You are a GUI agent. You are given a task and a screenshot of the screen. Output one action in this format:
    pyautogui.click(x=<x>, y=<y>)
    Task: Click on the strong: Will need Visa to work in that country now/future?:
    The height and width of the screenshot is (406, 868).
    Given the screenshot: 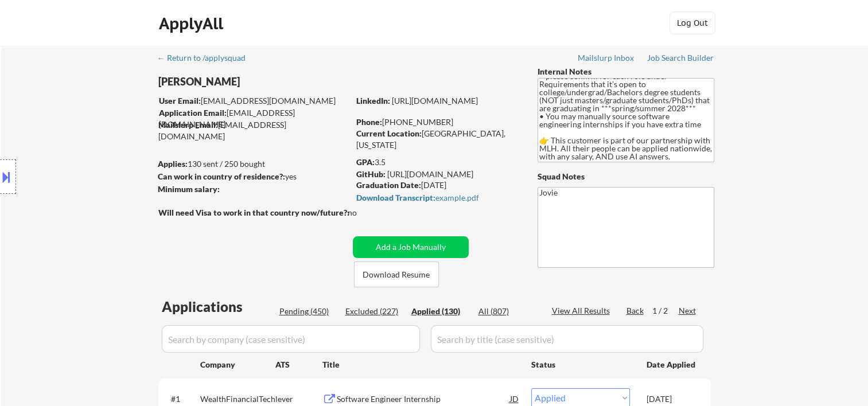 What is the action you would take?
    pyautogui.click(x=253, y=212)
    